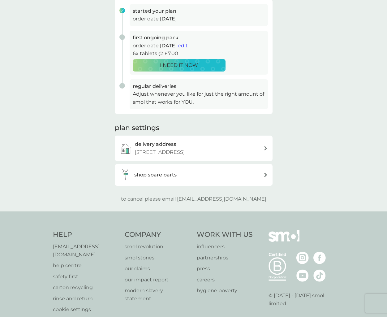  Describe the element at coordinates (225, 280) in the screenshot. I see `p: careers` at that location.